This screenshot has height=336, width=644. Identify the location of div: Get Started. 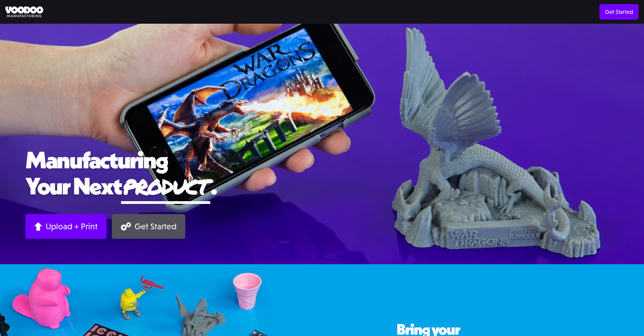
(156, 226).